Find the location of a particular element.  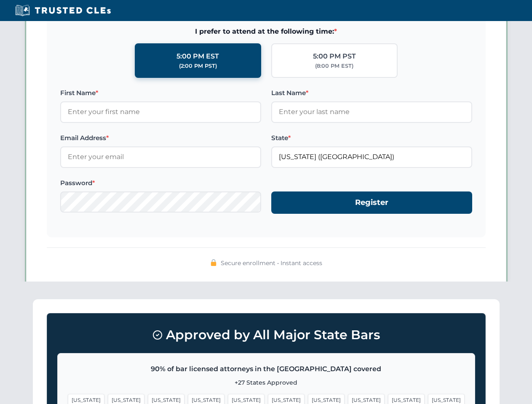

h3: Approved by All Major State Bars is located at coordinates (266, 335).